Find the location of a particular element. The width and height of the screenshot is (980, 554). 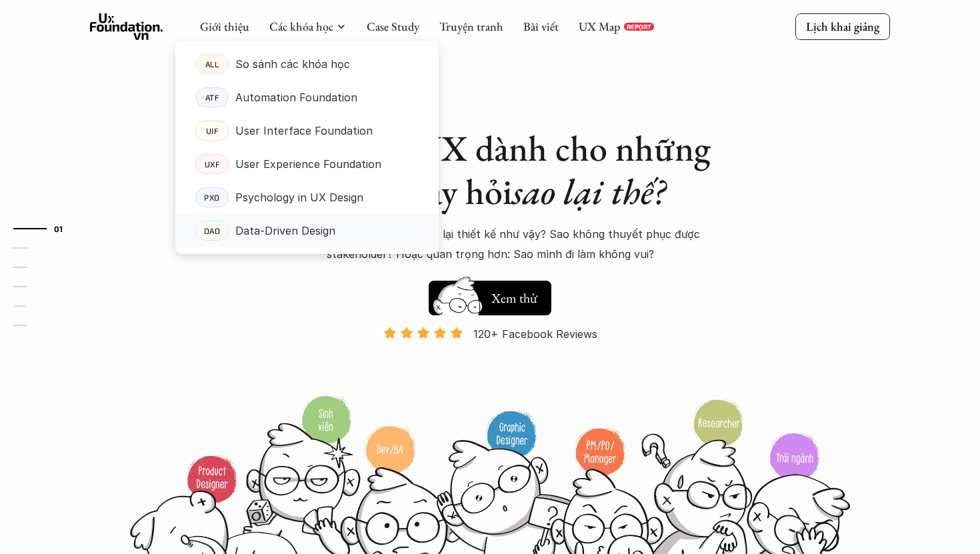

a: PXDPsychology in UX Design is located at coordinates (307, 198).